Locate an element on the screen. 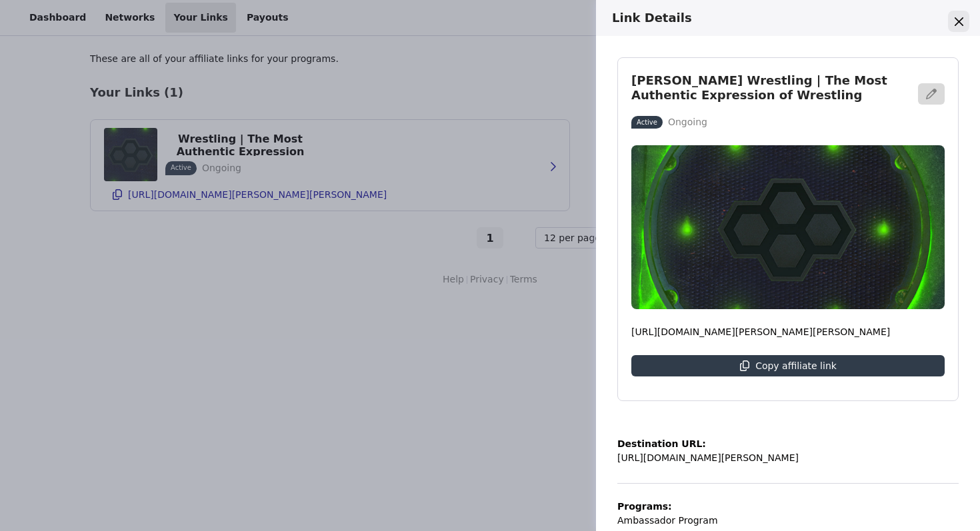 The height and width of the screenshot is (531, 980). p: Ongoing is located at coordinates (688, 122).